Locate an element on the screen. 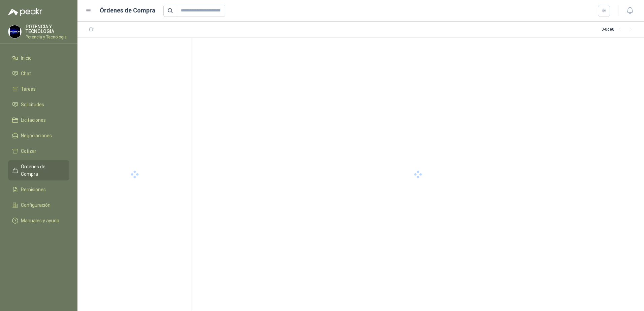  a: Negociaciones is located at coordinates (38, 135).